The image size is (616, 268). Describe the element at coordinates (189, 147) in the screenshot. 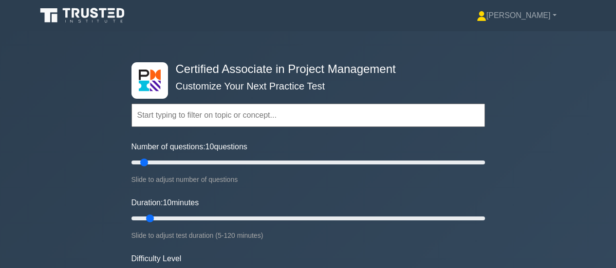

I see `label: Number of questions: questions` at that location.